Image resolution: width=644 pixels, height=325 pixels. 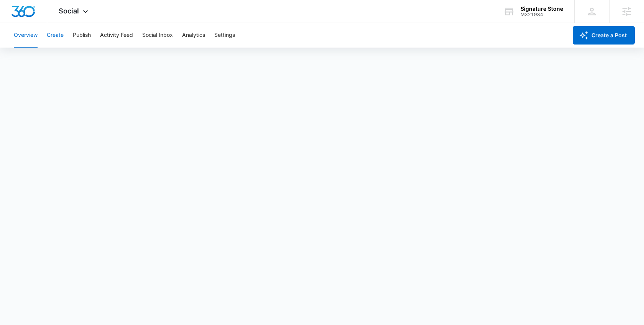 I want to click on button: Publish, so click(x=82, y=35).